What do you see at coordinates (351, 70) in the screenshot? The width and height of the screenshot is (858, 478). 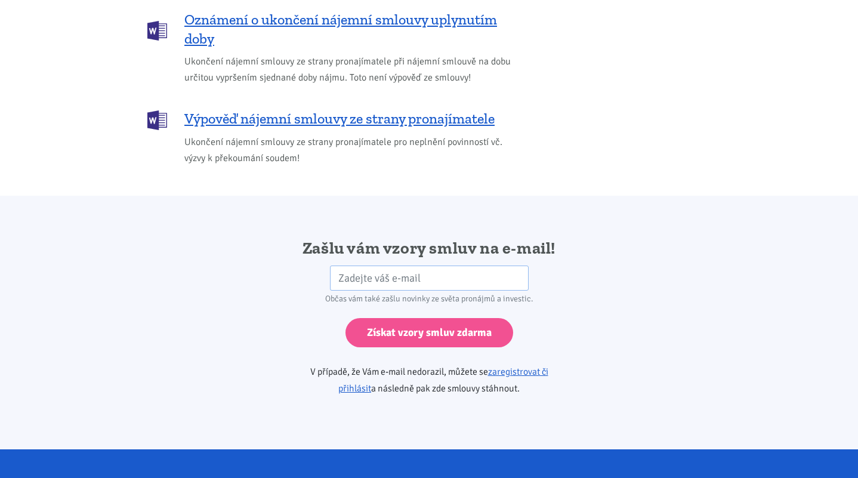 I see `span: Ukončení nájemní smlouvy ze strany pronajímatele při nájemní smlouvě na dobu určitou vypršením sj...` at bounding box center [351, 70].